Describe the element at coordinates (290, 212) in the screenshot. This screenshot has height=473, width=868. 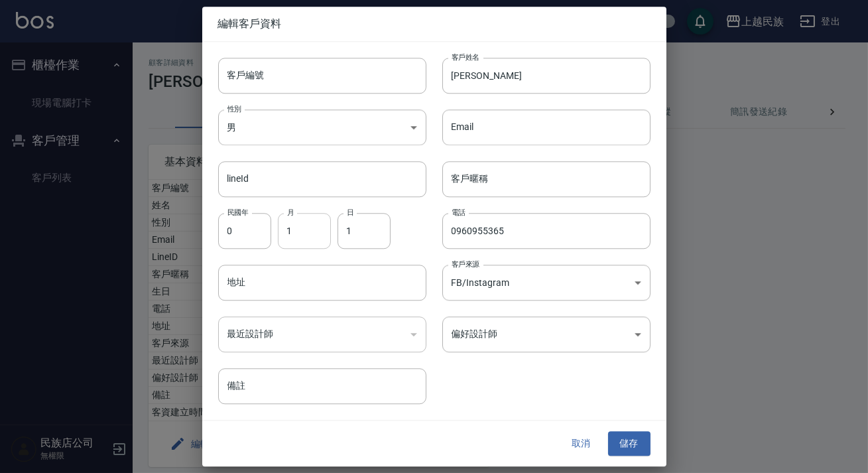
I see `label: 月` at that location.